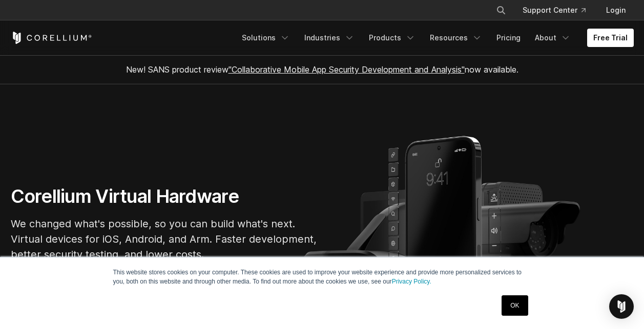  I want to click on a: Products, so click(392, 38).